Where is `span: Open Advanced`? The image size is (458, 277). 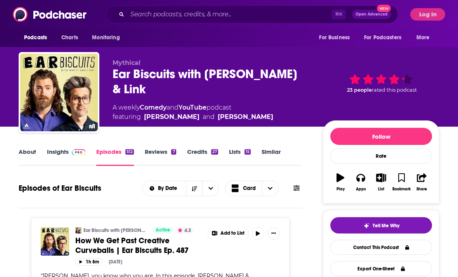 span: Open Advanced is located at coordinates (372, 14).